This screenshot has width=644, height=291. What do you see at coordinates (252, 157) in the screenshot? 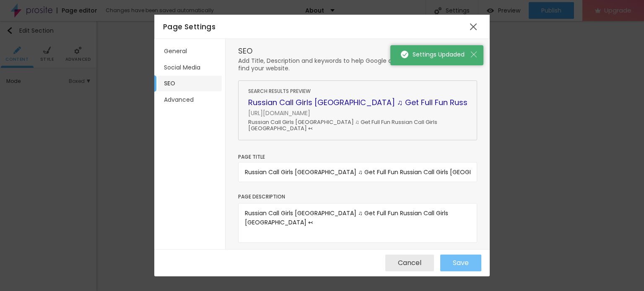
I see `span: Page Title` at bounding box center [252, 157].